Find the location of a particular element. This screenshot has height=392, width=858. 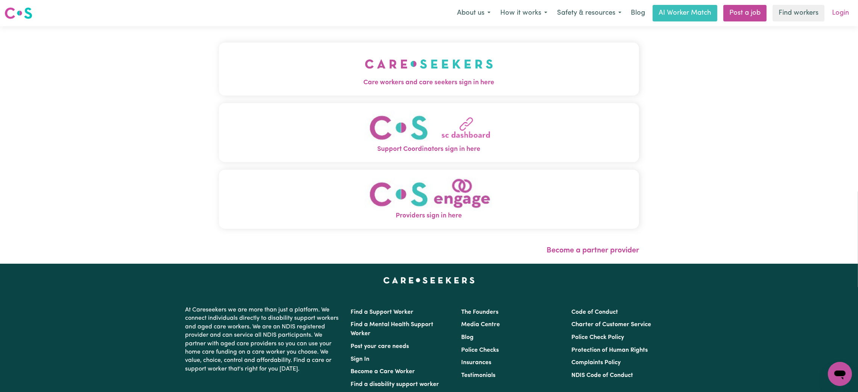

a: Code of Conduct is located at coordinates (595, 312).